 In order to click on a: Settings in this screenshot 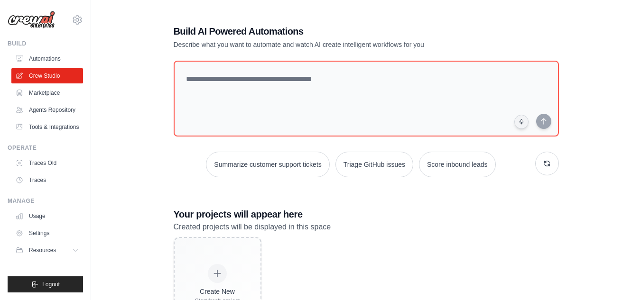, I will do `click(47, 233)`.